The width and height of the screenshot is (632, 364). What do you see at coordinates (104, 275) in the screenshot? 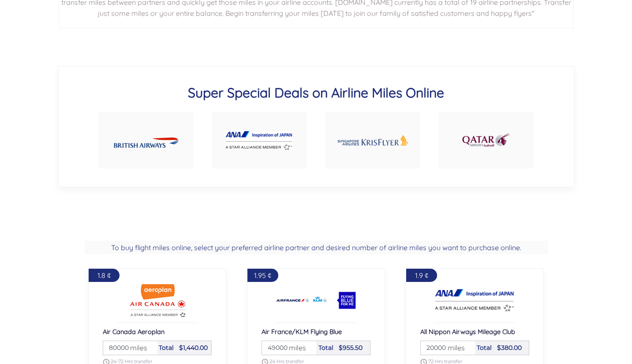
I see `span: 1.8 ¢` at bounding box center [104, 275].